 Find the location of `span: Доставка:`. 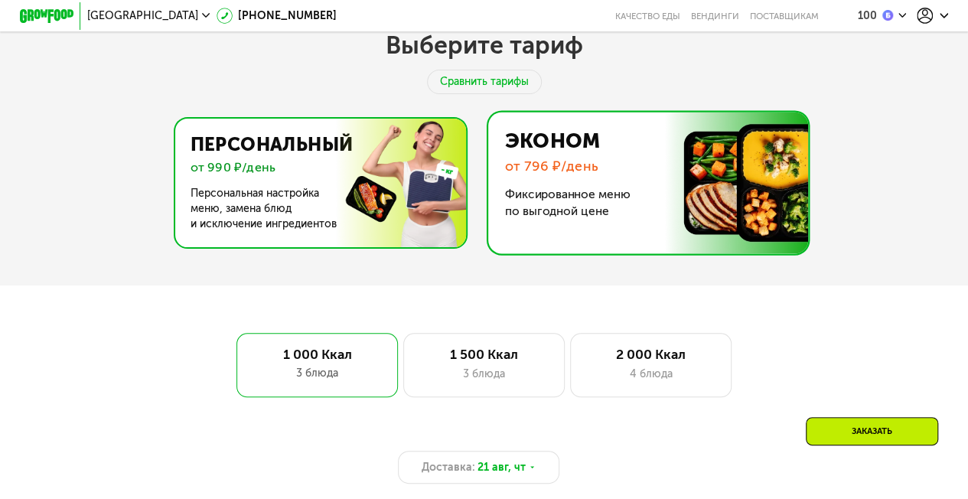

span: Доставка: is located at coordinates (447, 467).